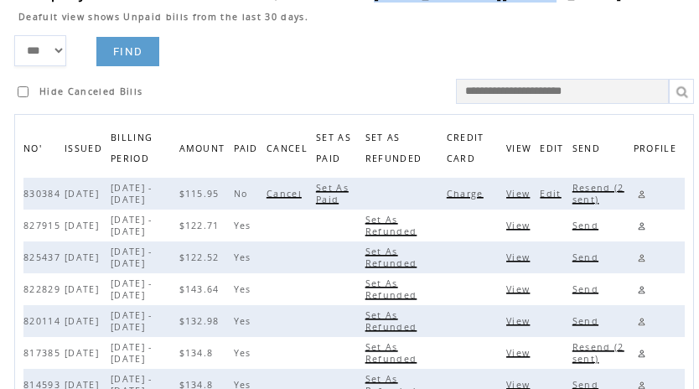 Image resolution: width=699 pixels, height=389 pixels. Describe the element at coordinates (199, 353) in the screenshot. I see `span: $134.8` at that location.